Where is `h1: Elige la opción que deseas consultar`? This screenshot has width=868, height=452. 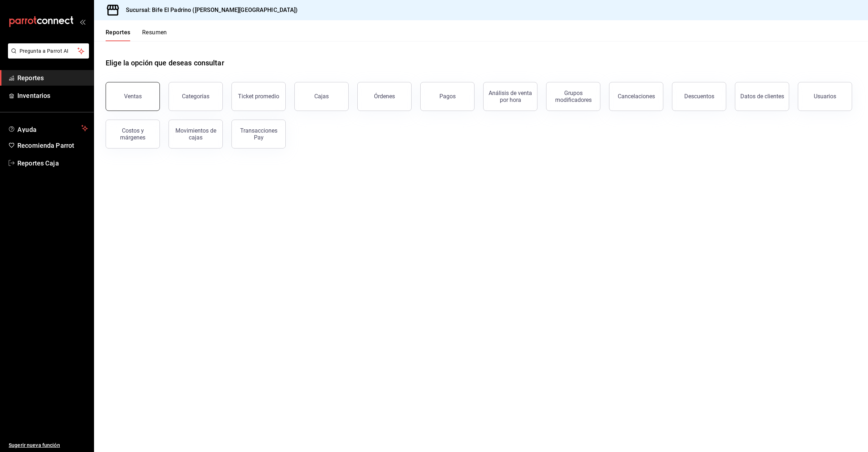 h1: Elige la opción que deseas consultar is located at coordinates (165, 63).